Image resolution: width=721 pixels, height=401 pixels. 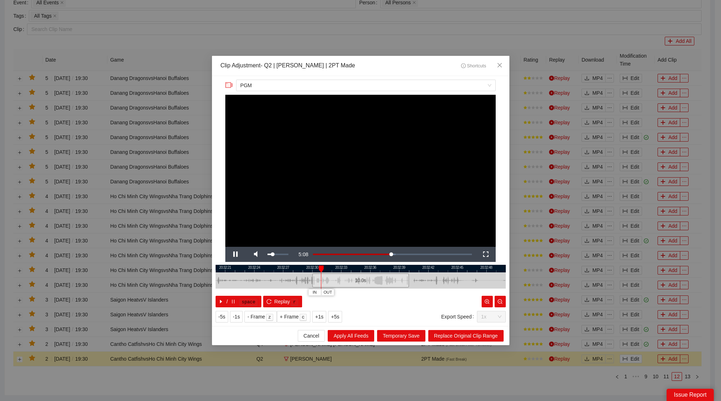 What do you see at coordinates (278, 255) in the screenshot?
I see `div: Volume Level` at bounding box center [278, 255].